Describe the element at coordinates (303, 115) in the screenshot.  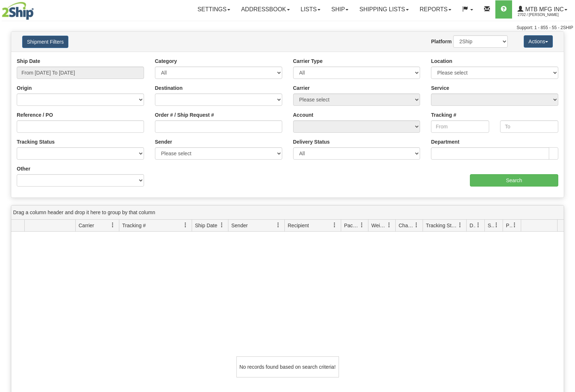
I see `label: Account` at that location.